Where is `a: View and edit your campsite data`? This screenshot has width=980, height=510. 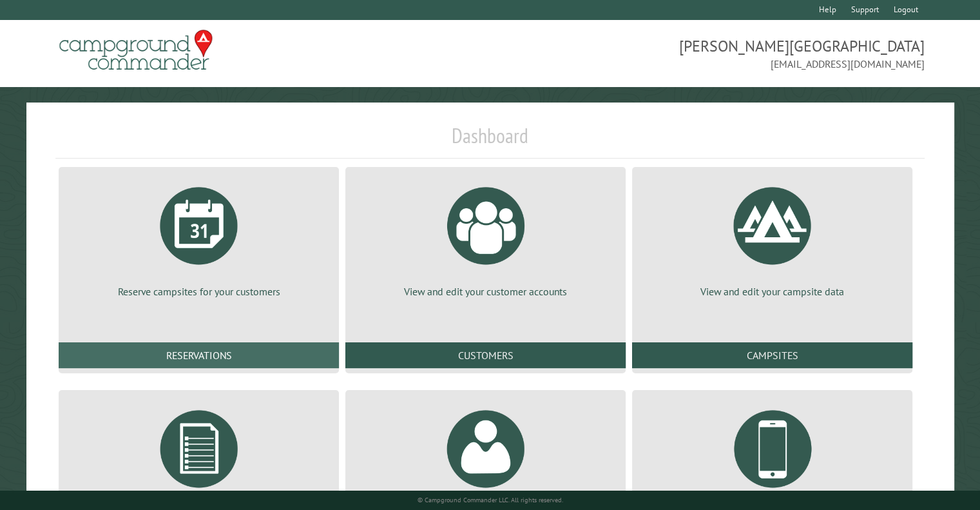
a: View and edit your campsite data is located at coordinates (772, 238).